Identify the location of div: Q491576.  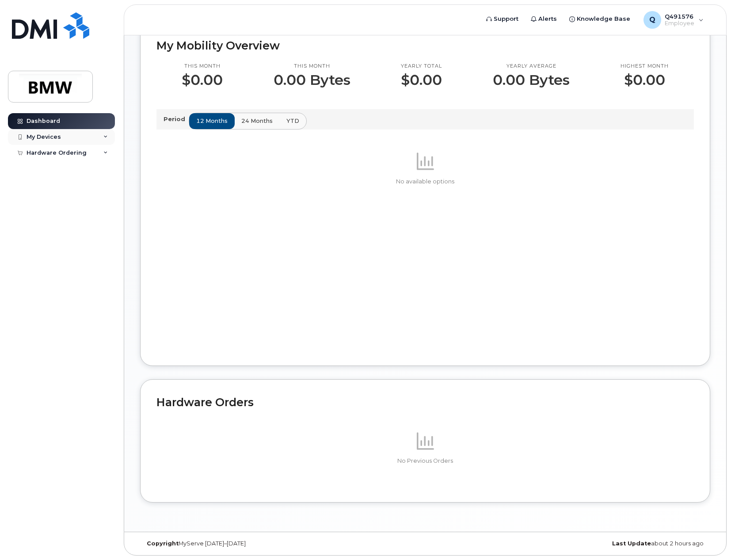
(674, 20).